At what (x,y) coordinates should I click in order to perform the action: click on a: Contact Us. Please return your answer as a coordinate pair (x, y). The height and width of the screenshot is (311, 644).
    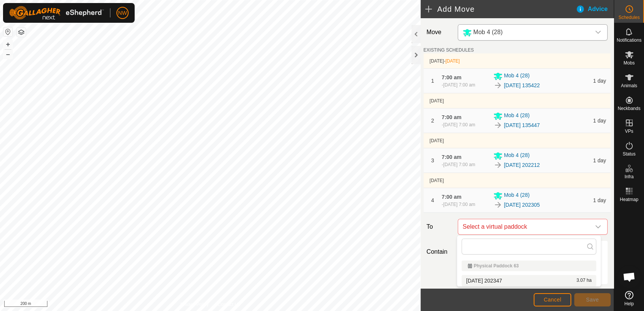
    Looking at the image, I should click on (229, 304).